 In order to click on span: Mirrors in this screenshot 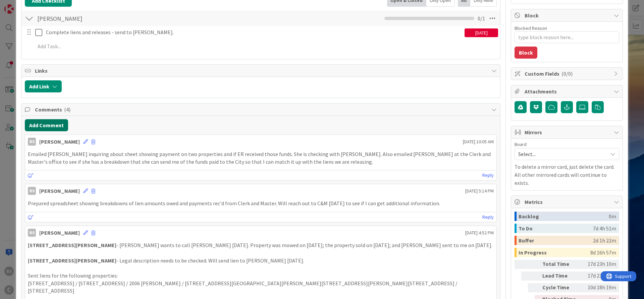, I will do `click(567, 132)`.